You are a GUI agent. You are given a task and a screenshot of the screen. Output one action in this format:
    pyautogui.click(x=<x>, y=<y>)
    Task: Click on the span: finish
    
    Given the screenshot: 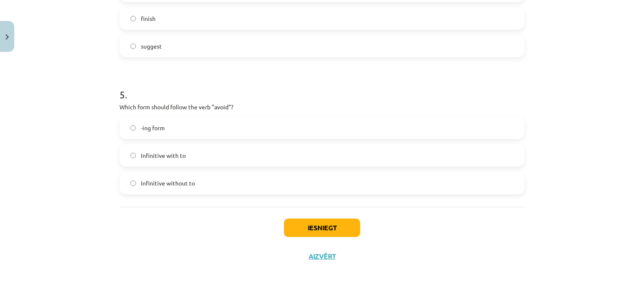 What is the action you would take?
    pyautogui.click(x=148, y=19)
    